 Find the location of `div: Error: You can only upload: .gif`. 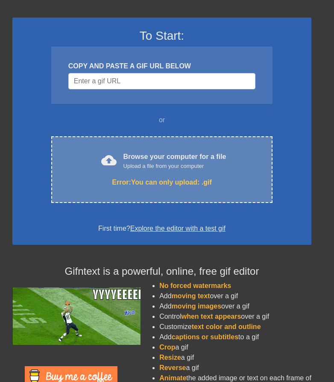

div: Error: You can only upload: .gif is located at coordinates (162, 182).